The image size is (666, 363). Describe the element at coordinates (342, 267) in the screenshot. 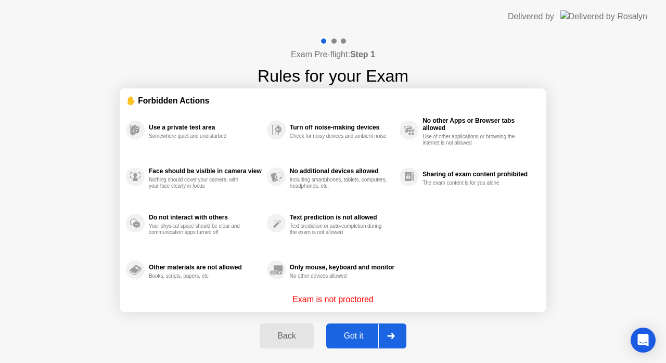

I see `div: Only mouse, keyboard and monitor` at that location.